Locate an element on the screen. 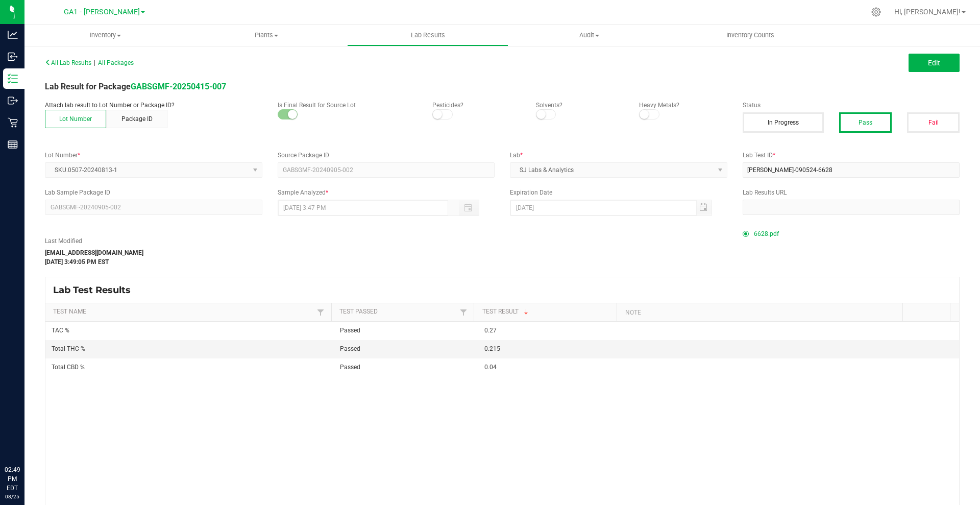 Image resolution: width=980 pixels, height=505 pixels. p: Pesticides? is located at coordinates (476, 105).